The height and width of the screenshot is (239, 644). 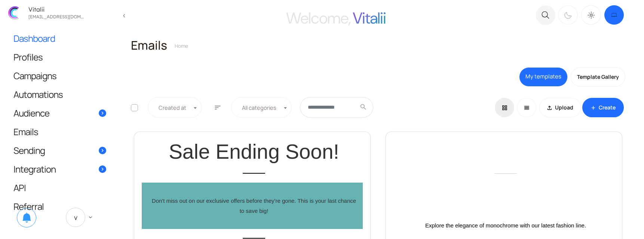 What do you see at coordinates (112, 142) in the screenshot?
I see `blockquote: The only way to do great work is to love what you do` at bounding box center [112, 142].